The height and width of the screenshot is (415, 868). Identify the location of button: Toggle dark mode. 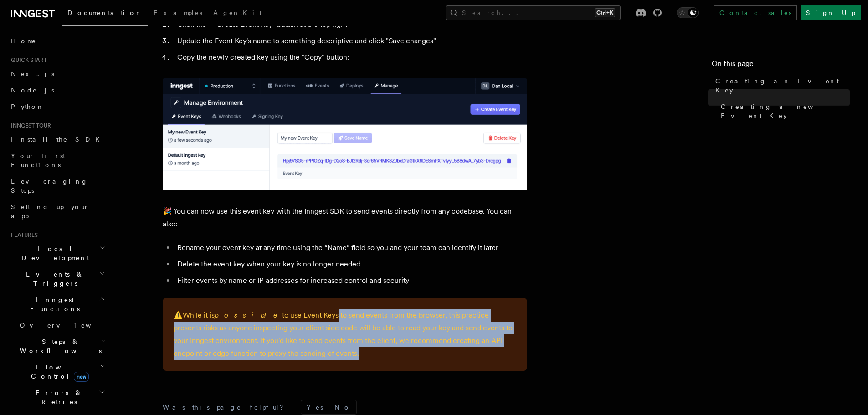
(688, 13).